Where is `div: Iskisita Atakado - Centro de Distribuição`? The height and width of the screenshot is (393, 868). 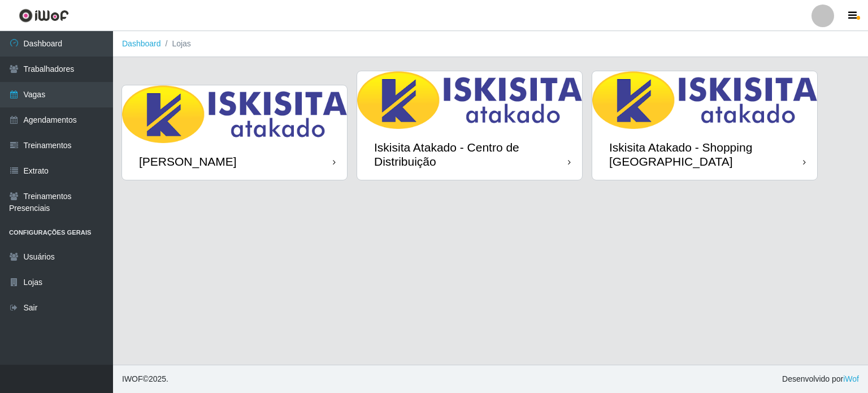
div: Iskisita Atakado - Centro de Distribuição is located at coordinates (471, 154).